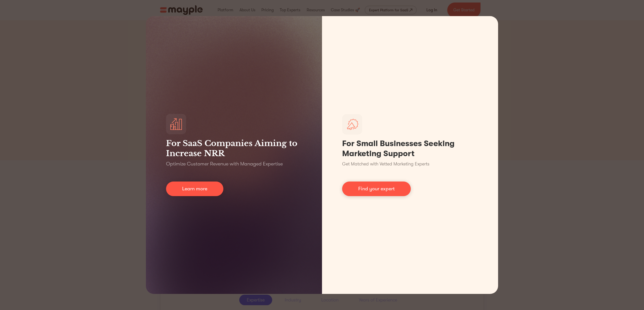 The width and height of the screenshot is (644, 310). I want to click on h1: For Small Businesses Seeking Marketing Support, so click(410, 149).